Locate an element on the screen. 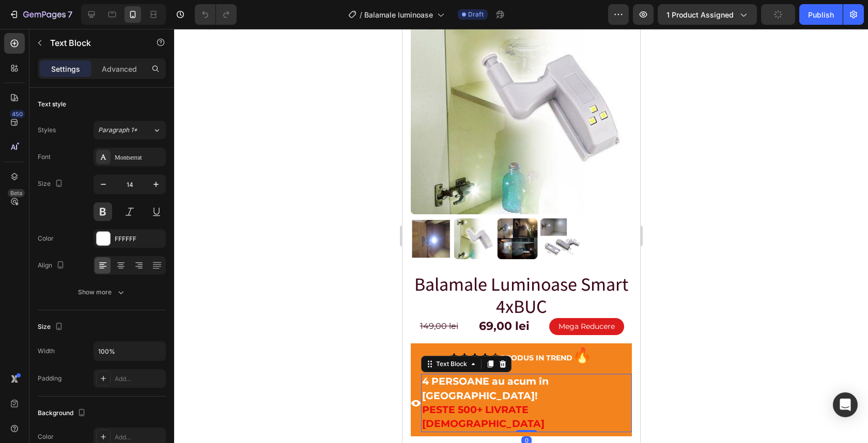 Image resolution: width=868 pixels, height=443 pixels. div: Background is located at coordinates (62, 413).